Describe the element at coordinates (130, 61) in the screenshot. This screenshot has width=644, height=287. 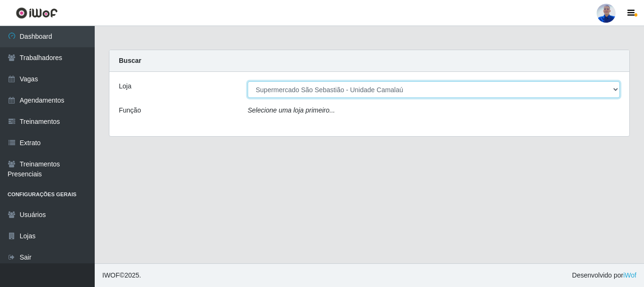
I see `strong: Buscar` at that location.